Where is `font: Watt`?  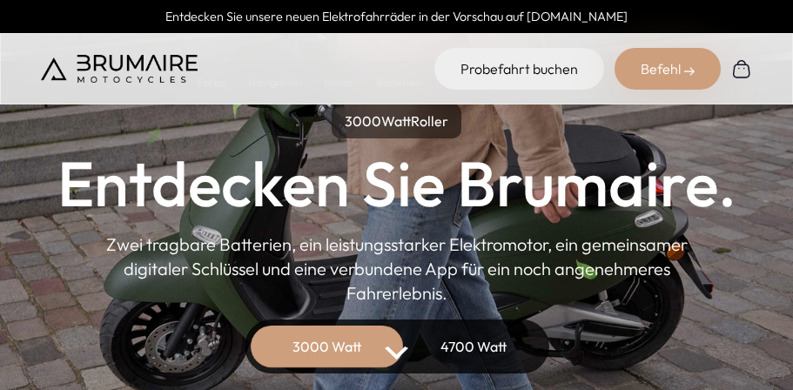 font: Watt is located at coordinates (396, 121).